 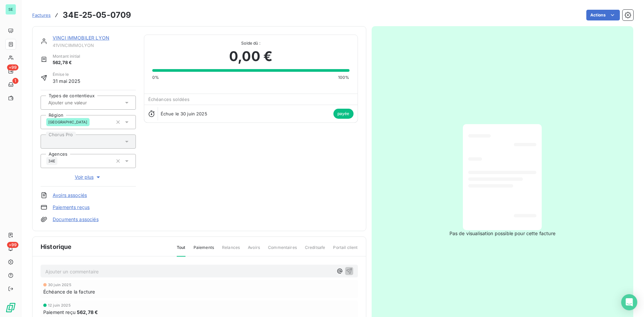 What do you see at coordinates (344, 77) in the screenshot?
I see `span: 100%` at bounding box center [344, 77].